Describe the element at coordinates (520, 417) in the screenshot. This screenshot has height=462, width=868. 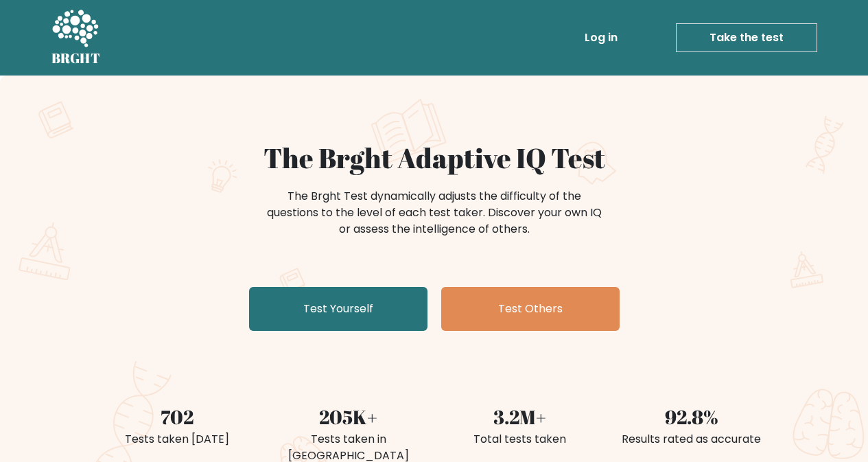
I see `div: 3.2M+` at that location.